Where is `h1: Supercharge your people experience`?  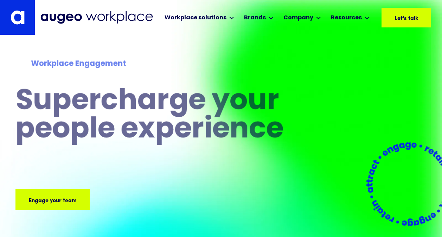
h1: Supercharge your people experience is located at coordinates (167, 116).